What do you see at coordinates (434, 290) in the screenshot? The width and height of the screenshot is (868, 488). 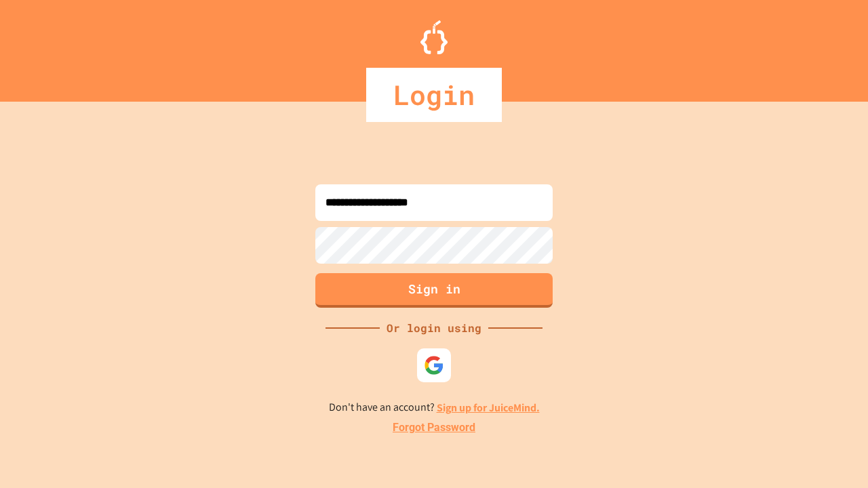 I see `button: Sign in` at bounding box center [434, 290].